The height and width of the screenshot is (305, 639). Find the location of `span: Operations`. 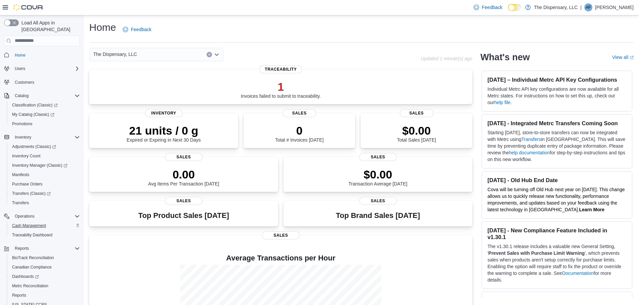

span: Operations is located at coordinates (46, 217).